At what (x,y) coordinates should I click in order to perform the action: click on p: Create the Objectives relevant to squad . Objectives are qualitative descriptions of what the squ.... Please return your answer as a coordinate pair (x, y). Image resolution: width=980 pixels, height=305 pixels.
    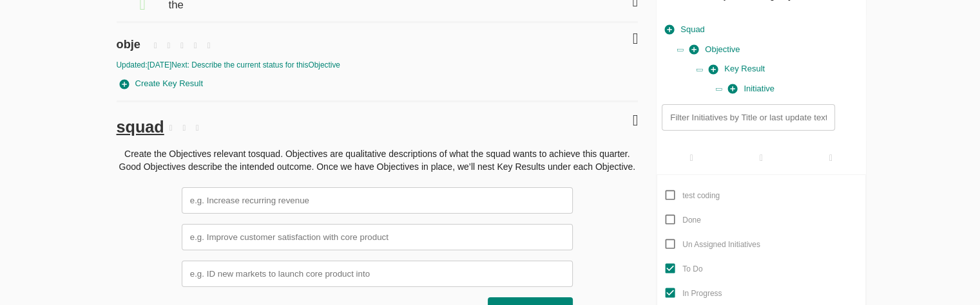
    Looking at the image, I should click on (378, 160).